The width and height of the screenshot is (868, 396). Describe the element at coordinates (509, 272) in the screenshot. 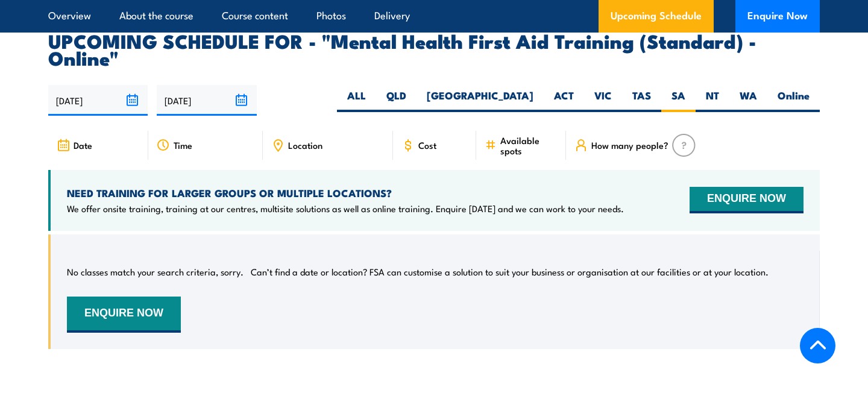

I see `p: Can’t find a date or location? FSA can customise a solution to suit your business or organisation...` at that location.